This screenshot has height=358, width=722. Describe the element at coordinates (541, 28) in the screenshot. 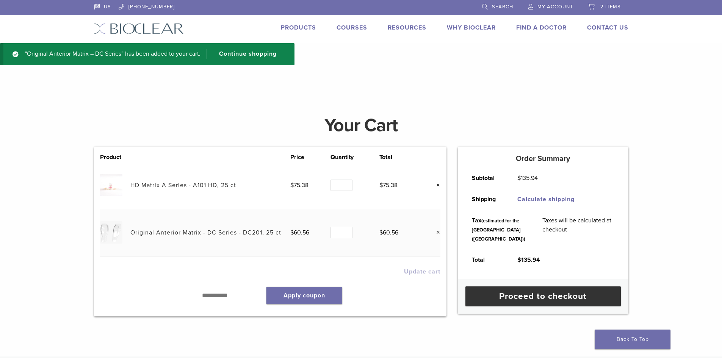

I see `a: Find A Doctor` at that location.